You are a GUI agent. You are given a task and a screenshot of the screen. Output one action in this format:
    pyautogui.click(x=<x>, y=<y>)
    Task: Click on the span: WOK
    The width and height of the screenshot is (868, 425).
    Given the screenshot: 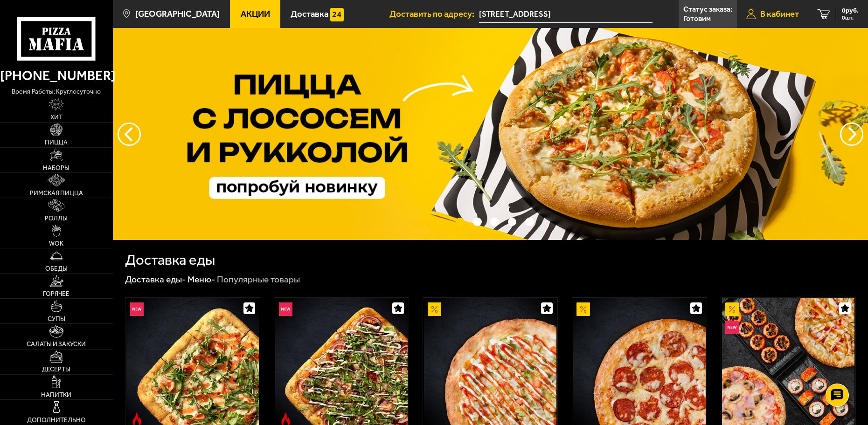 What is the action you would take?
    pyautogui.click(x=56, y=244)
    